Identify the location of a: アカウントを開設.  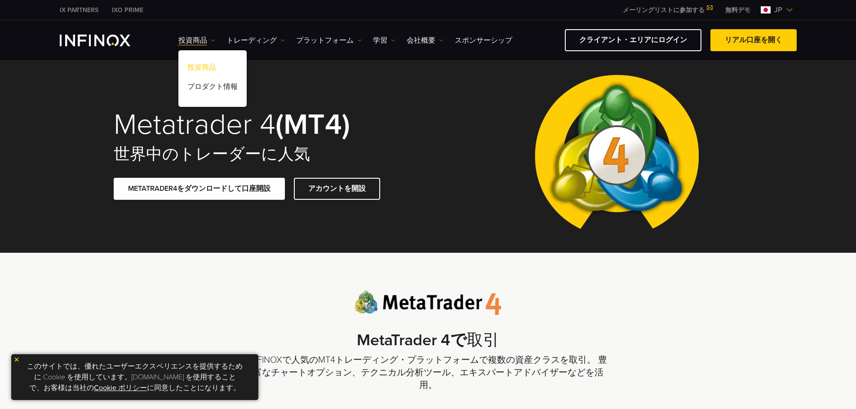
(337, 189).